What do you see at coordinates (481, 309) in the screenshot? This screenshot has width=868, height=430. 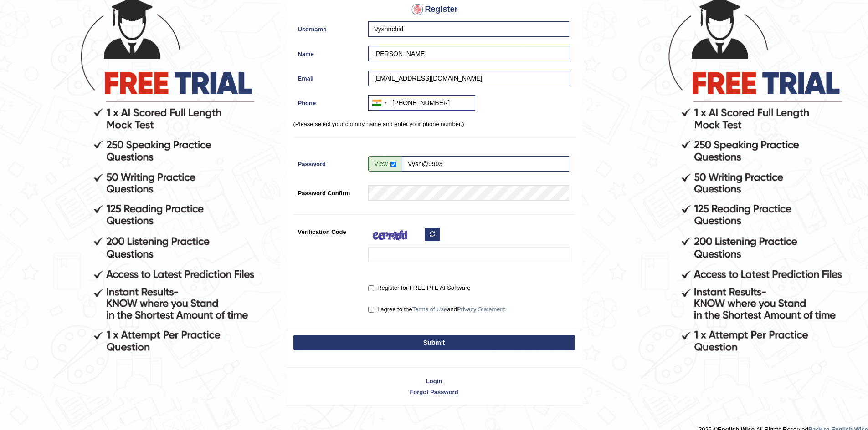 I see `a: Privacy Statement` at bounding box center [481, 309].